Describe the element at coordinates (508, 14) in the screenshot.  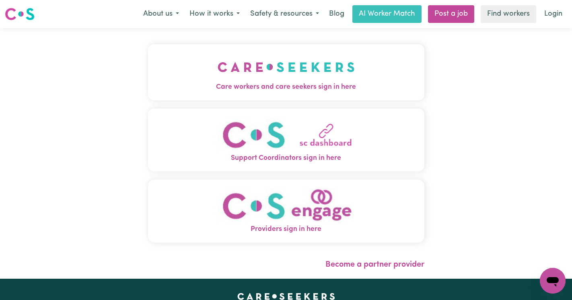
I see `a: Find workers` at that location.